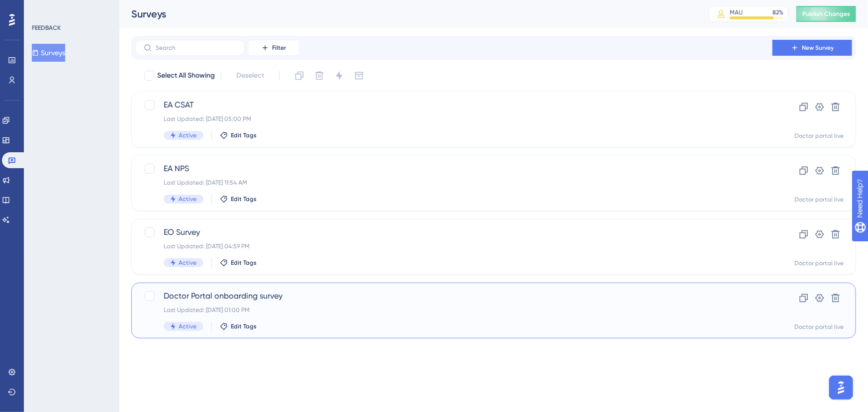 The image size is (868, 412). Describe the element at coordinates (454, 296) in the screenshot. I see `span: Doctor Portal onboarding survey` at that location.